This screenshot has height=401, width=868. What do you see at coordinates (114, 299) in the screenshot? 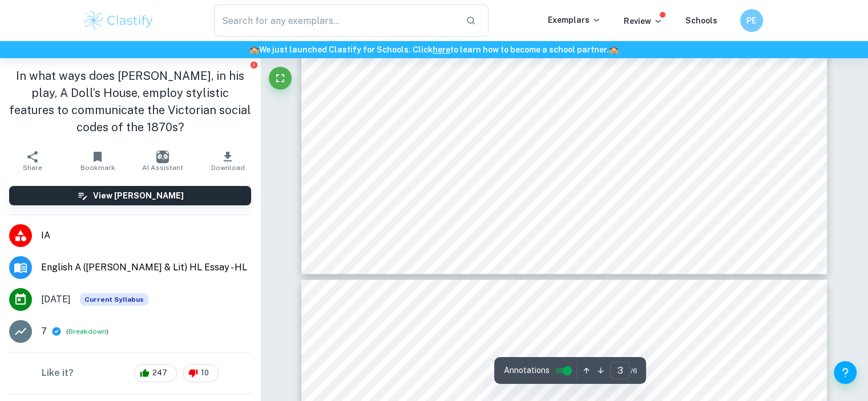
I see `span: Current Syllabus` at bounding box center [114, 299].